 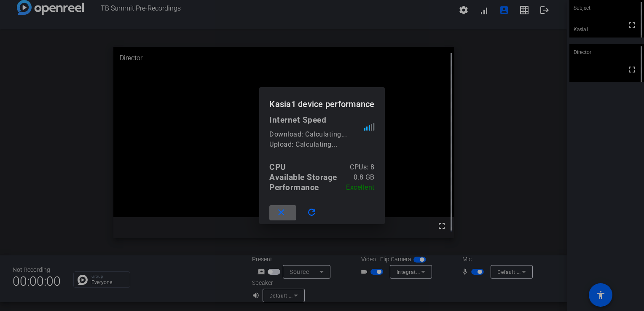 I want to click on div: Internet Speed, so click(x=321, y=120).